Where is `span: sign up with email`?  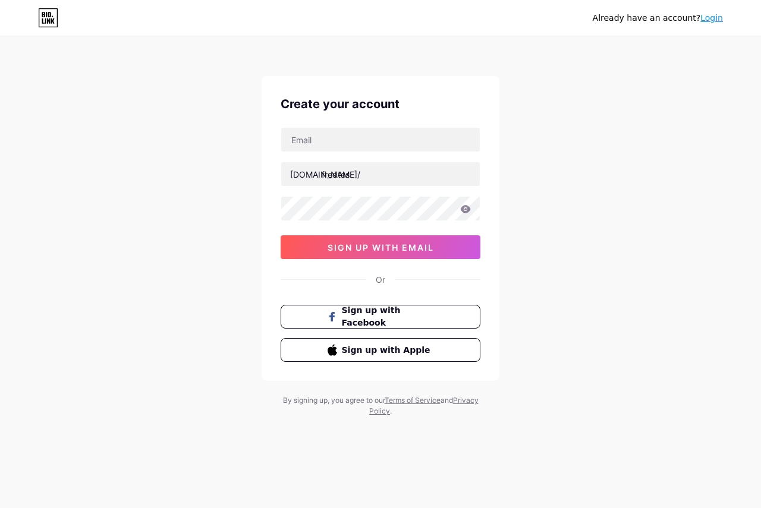
span: sign up with email is located at coordinates (380, 247).